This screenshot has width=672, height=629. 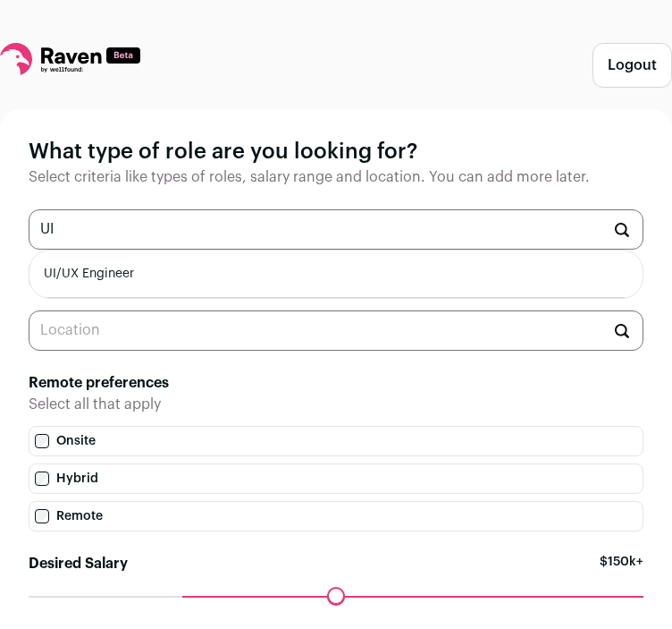 I want to click on input: Remote, so click(x=42, y=516).